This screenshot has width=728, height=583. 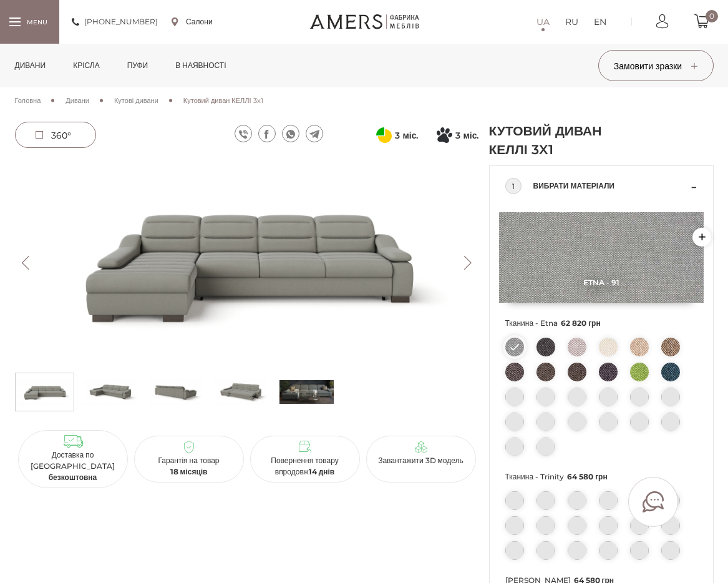 I want to click on span: Головна, so click(x=28, y=101).